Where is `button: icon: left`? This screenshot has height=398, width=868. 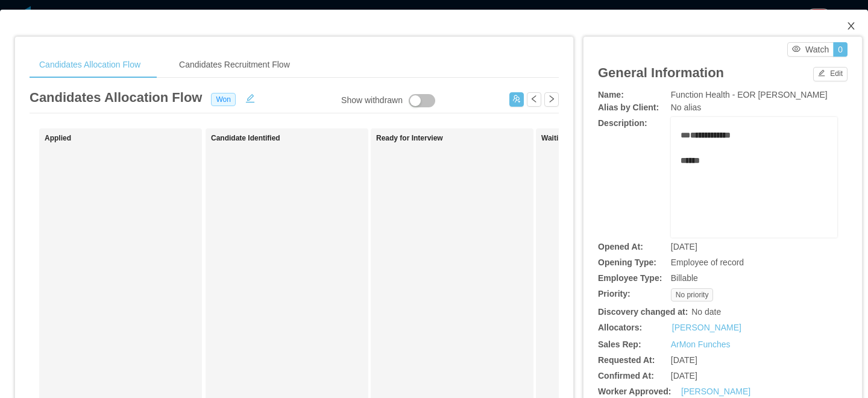
button: icon: left is located at coordinates (534, 100).